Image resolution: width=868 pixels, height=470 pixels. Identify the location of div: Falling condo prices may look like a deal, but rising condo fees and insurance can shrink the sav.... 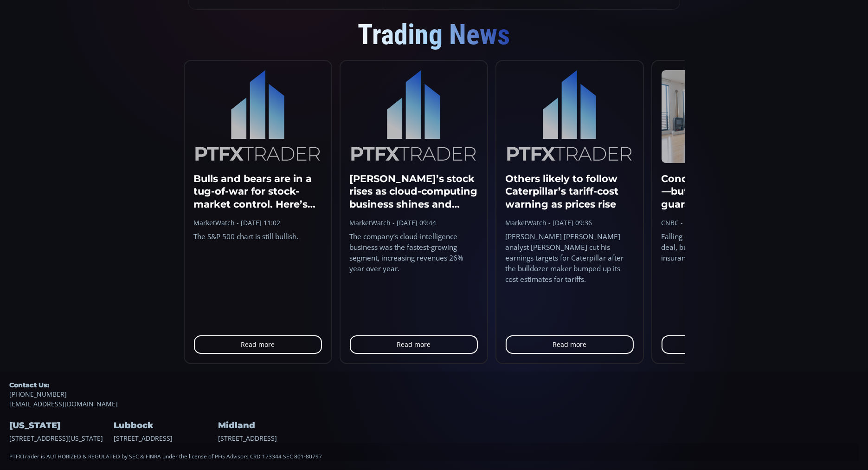
(725, 247).